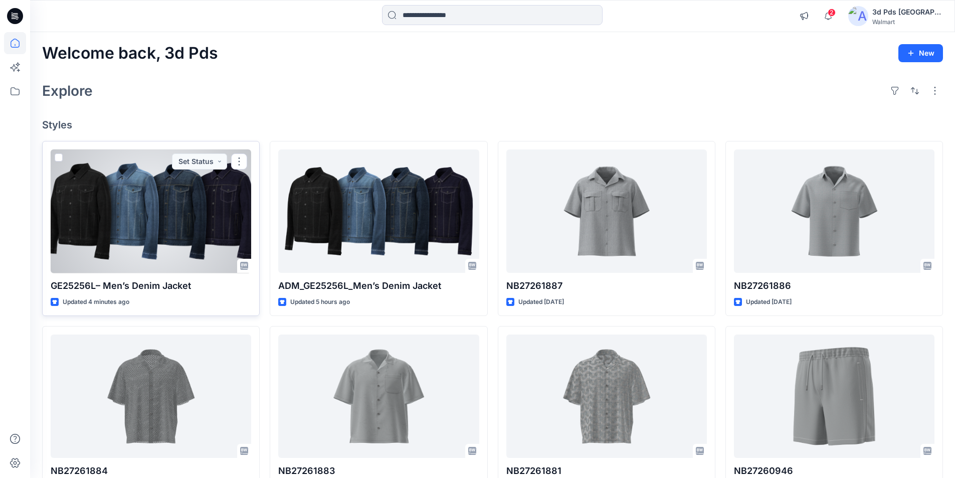  I want to click on span: 2, so click(831, 13).